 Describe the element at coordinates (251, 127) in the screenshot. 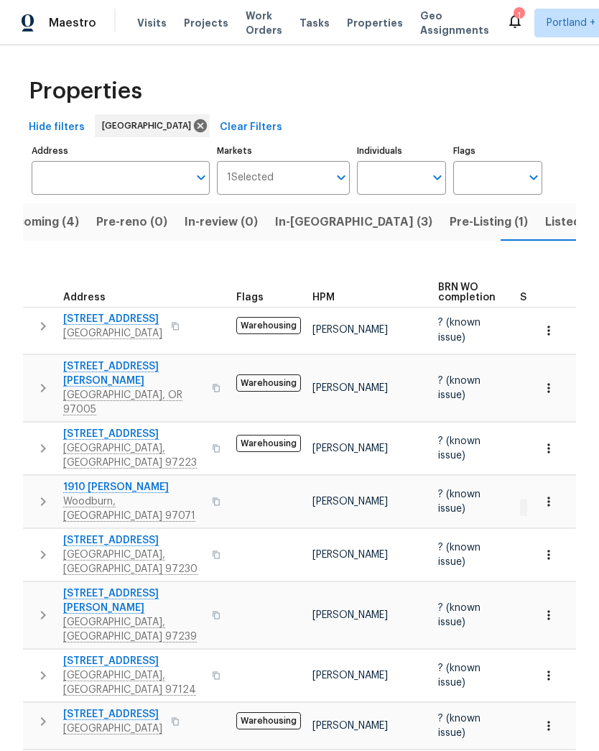

I see `span: Clear Filters` at that location.